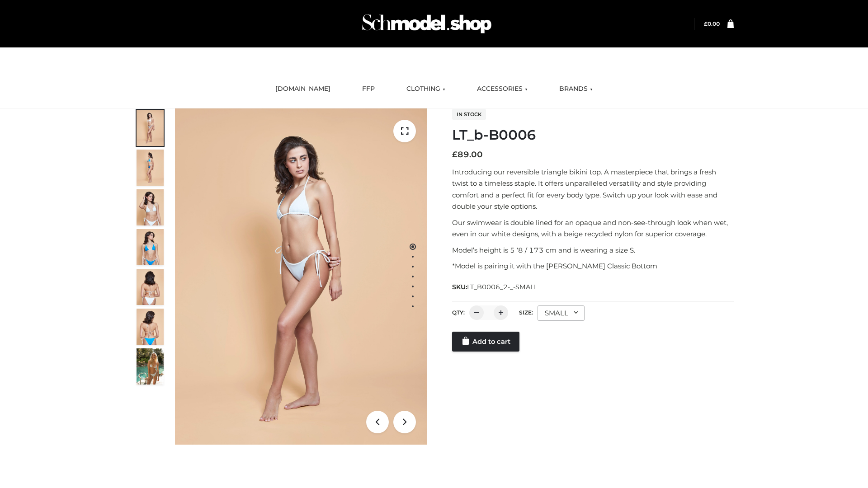 Image resolution: width=868 pixels, height=488 pixels. What do you see at coordinates (427, 24) in the screenshot?
I see `a: Schmodel Admin 964` at bounding box center [427, 24].